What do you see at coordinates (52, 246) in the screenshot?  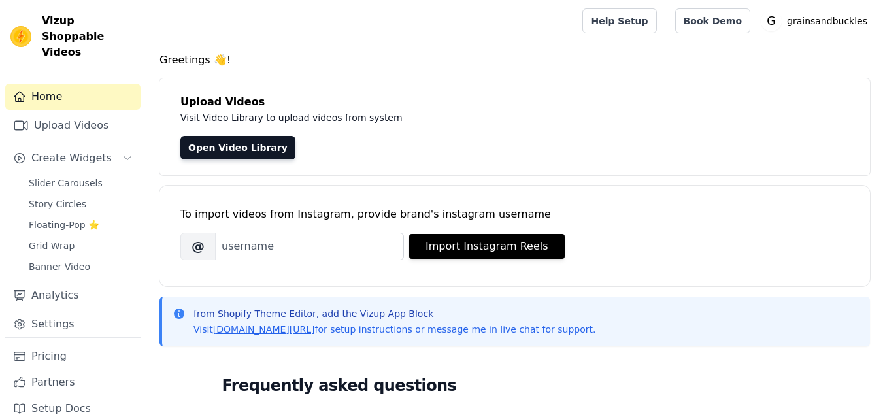 I see `span: Grid Wrap` at bounding box center [52, 246].